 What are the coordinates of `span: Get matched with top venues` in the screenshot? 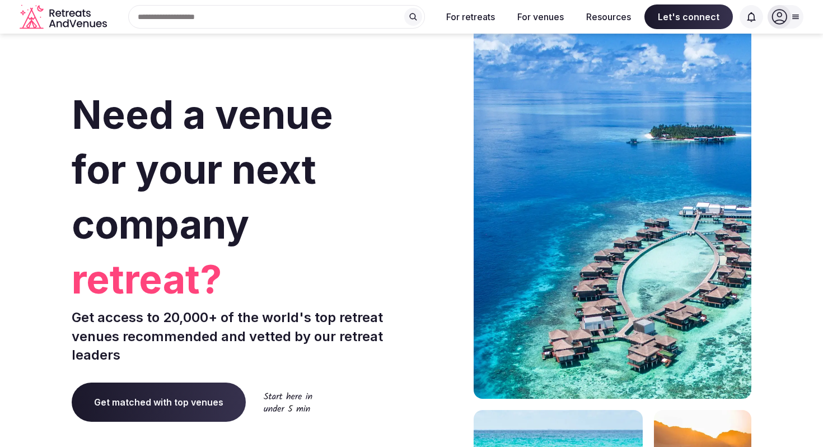 It's located at (158, 402).